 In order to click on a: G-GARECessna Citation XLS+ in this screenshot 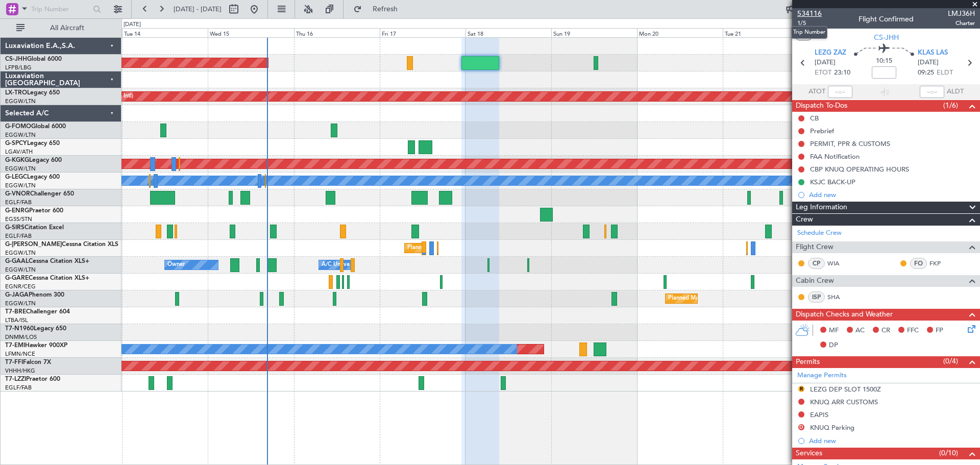, I will do `click(47, 278)`.